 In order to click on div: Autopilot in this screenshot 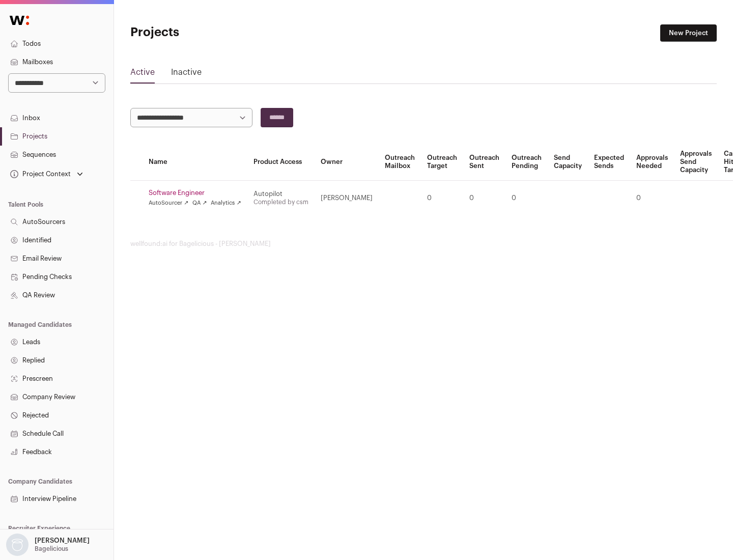, I will do `click(281, 194)`.